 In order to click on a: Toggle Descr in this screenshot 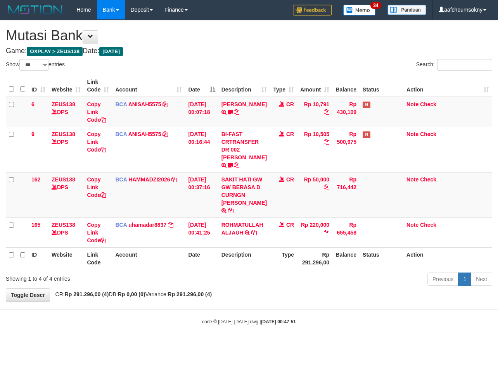, I will do `click(28, 295)`.